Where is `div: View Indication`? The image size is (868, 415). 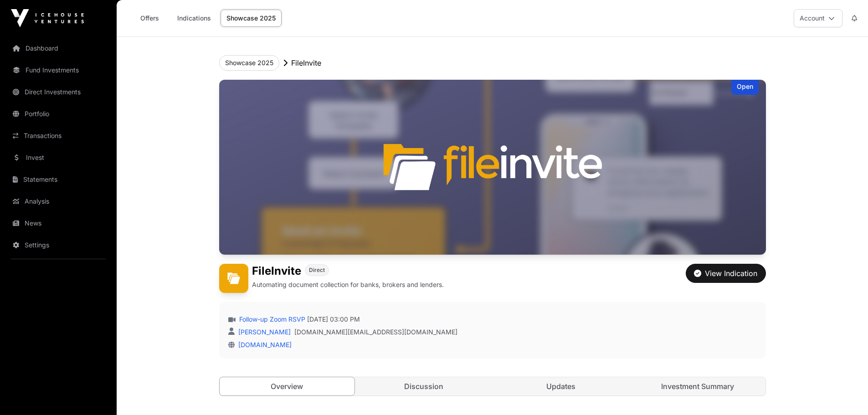
div: View Indication is located at coordinates (725, 273).